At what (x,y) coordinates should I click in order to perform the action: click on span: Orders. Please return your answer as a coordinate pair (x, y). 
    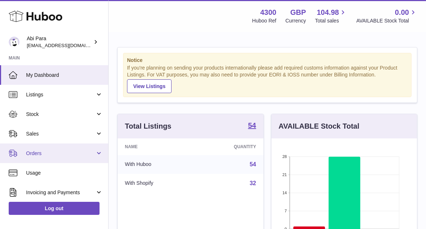
    Looking at the image, I should click on (60, 153).